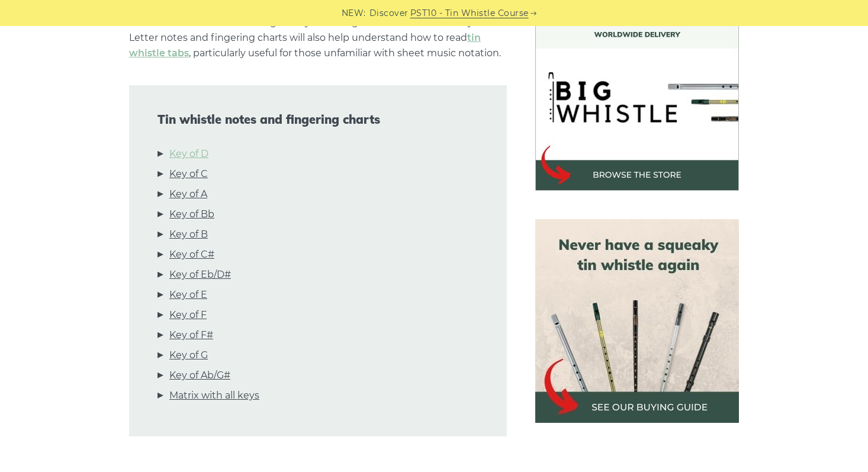  Describe the element at coordinates (189, 174) in the screenshot. I see `a: Key of C` at that location.